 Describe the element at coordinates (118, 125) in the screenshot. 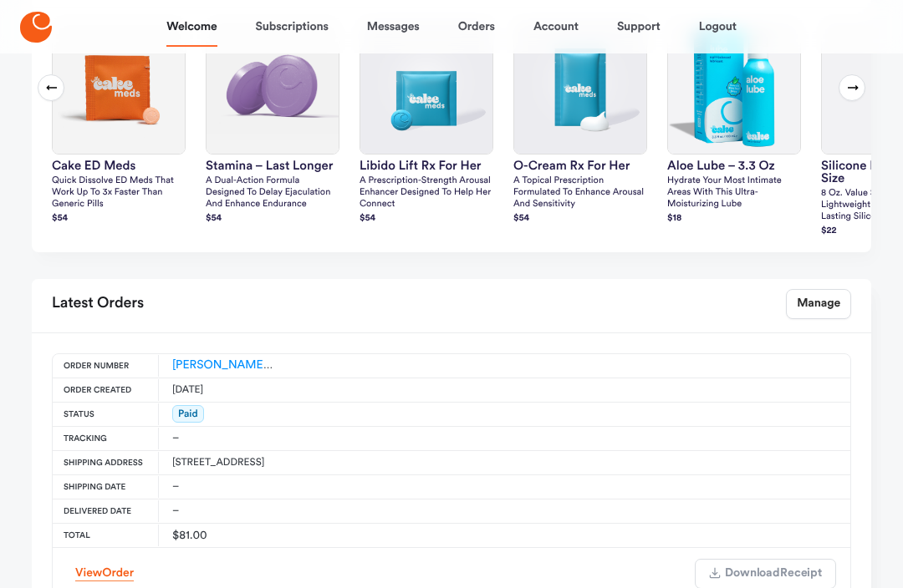

I see `a: Cake ED MedsCake ED MedsQuick dissolve ED Meds that work up to 3x faster than generic pills$54` at that location.